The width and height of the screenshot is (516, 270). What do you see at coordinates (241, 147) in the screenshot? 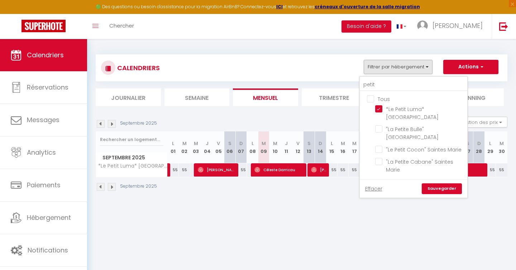
I see `th: 07` at bounding box center [241, 147].